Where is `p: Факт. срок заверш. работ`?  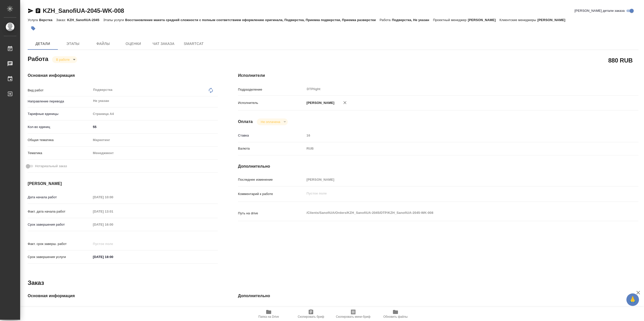
p: Факт. срок заверш. работ is located at coordinates (59, 244).